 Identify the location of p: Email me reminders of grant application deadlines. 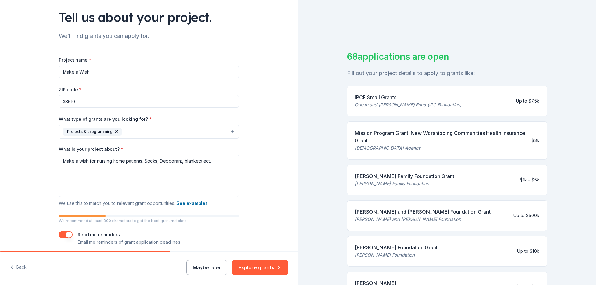
(129, 242).